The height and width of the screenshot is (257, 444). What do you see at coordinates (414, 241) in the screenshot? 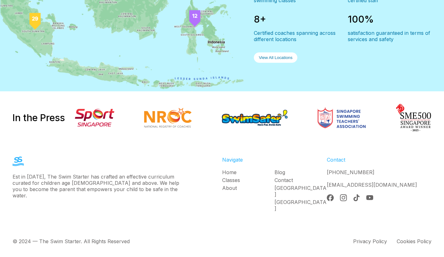
I see `div: Cookies Policy` at bounding box center [414, 241].